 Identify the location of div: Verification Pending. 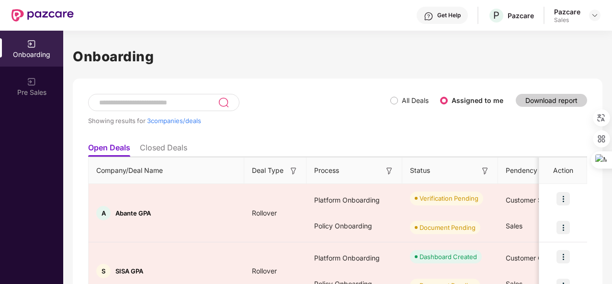
(449, 198).